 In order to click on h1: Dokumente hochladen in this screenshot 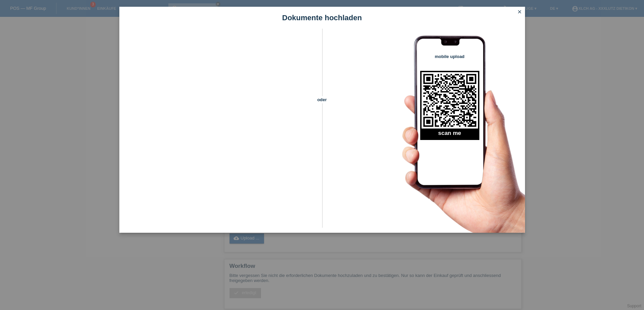, I will do `click(322, 18)`.